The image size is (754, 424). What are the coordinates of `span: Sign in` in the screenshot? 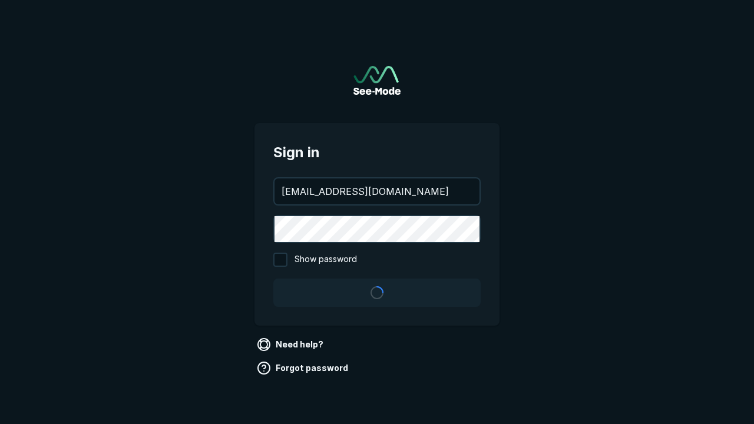 It's located at (377, 153).